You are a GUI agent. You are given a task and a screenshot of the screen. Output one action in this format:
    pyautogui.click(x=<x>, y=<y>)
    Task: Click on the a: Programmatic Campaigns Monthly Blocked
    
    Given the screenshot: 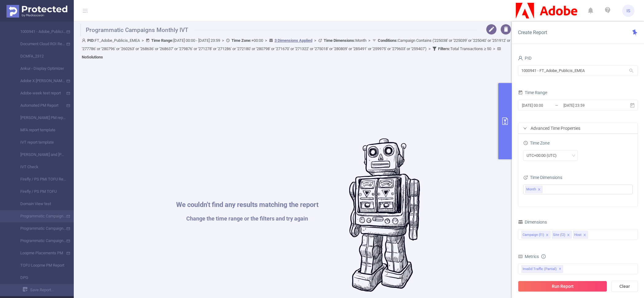 What is the action you would take?
    pyautogui.click(x=39, y=241)
    